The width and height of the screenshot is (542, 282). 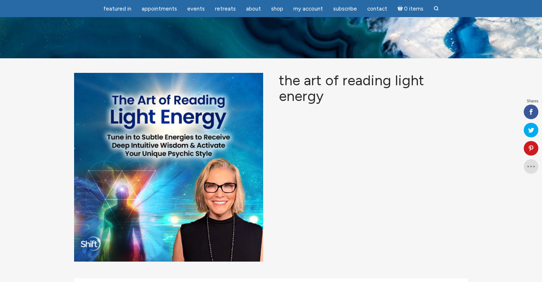 What do you see at coordinates (377, 9) in the screenshot?
I see `span: Contact` at bounding box center [377, 9].